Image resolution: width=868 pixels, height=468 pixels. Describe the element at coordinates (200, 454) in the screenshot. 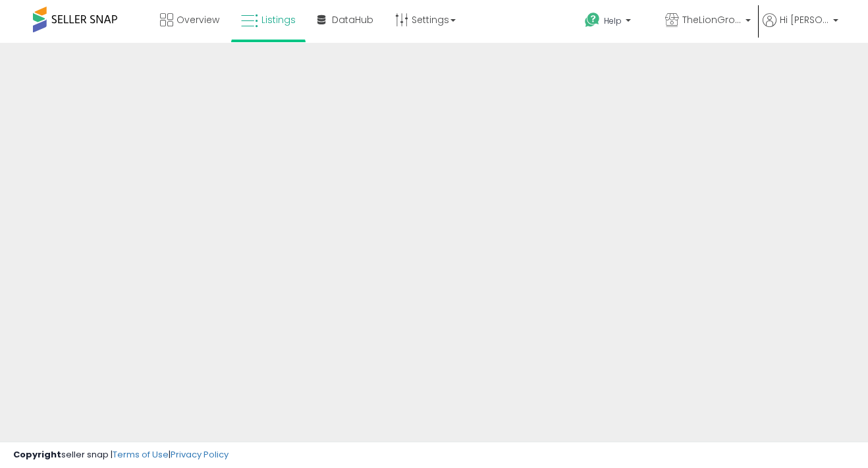

I see `a: Privacy Policy` at that location.